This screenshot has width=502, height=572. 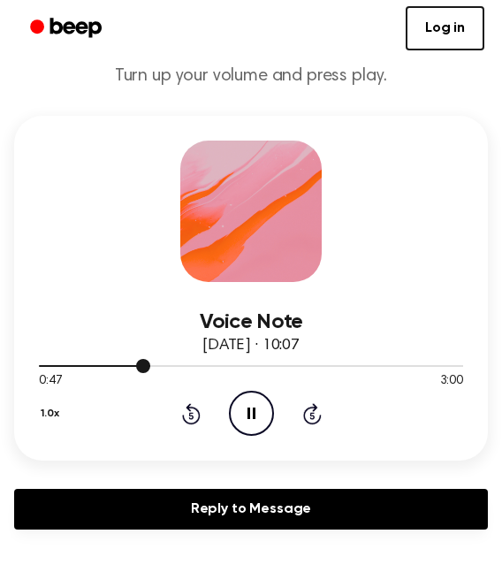 What do you see at coordinates (50, 381) in the screenshot?
I see `span: 0:47` at bounding box center [50, 381].